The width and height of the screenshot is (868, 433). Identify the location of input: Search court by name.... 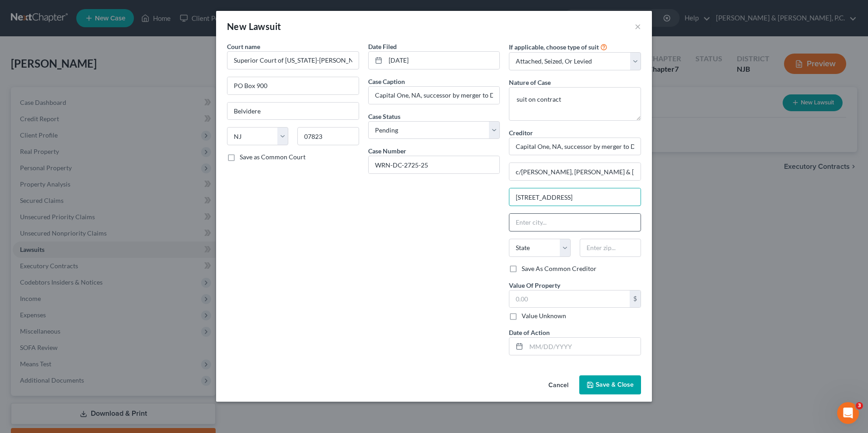
(293, 61).